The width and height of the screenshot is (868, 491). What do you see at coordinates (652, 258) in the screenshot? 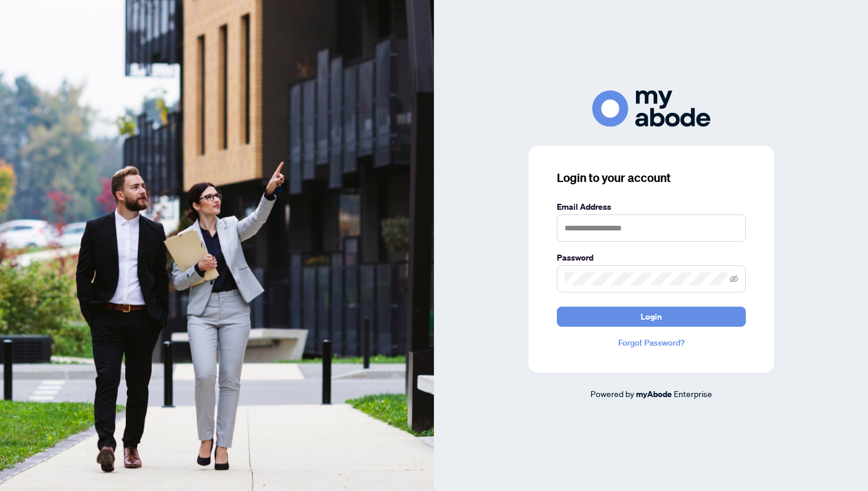
I see `label: Password` at bounding box center [652, 258].